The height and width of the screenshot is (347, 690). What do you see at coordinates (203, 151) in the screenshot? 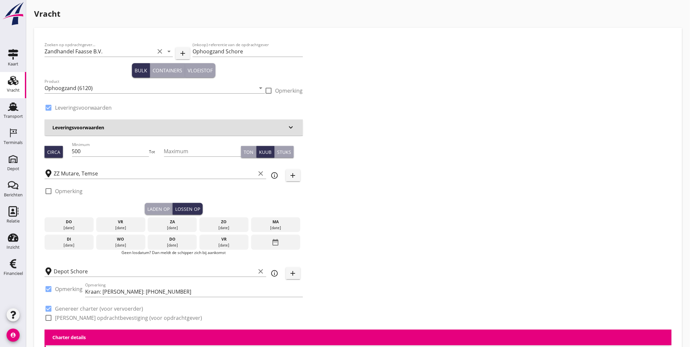
I see `input: Maximum` at bounding box center [203, 151].